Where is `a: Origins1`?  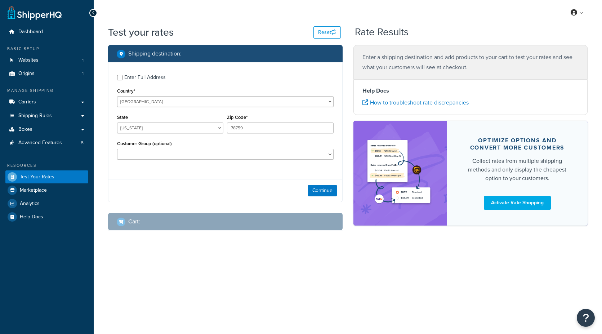
a: Origins1 is located at coordinates (47, 73).